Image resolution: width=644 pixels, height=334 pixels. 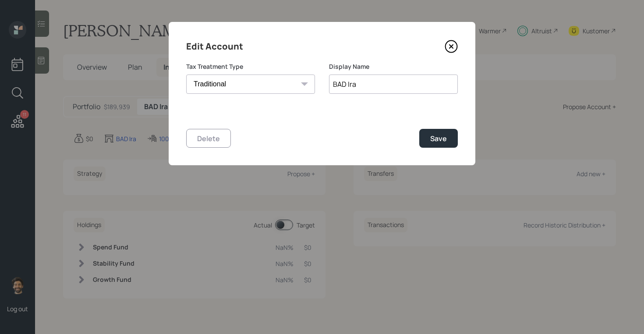 What do you see at coordinates (250, 67) in the screenshot?
I see `label: Tax Treatment Type` at bounding box center [250, 67].